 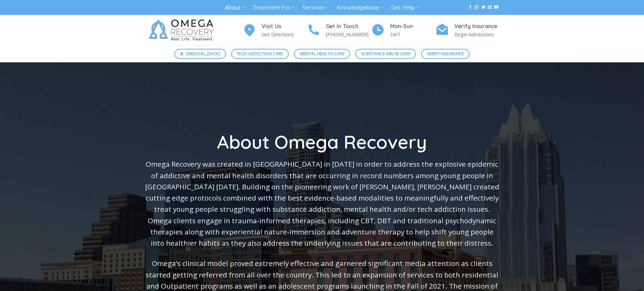 I want to click on h4: Visit Us, so click(x=284, y=27).